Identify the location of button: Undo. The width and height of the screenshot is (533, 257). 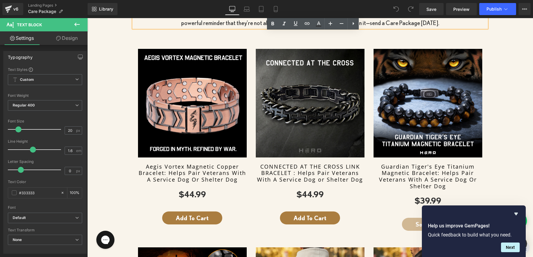
(396, 9).